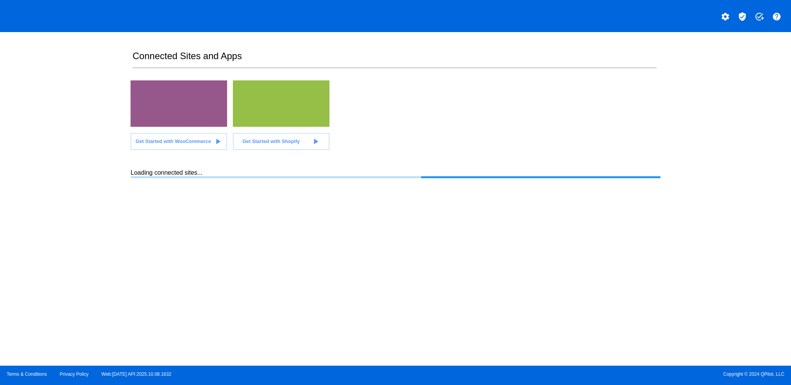  I want to click on h2: Connected Sites and Apps, so click(394, 59).